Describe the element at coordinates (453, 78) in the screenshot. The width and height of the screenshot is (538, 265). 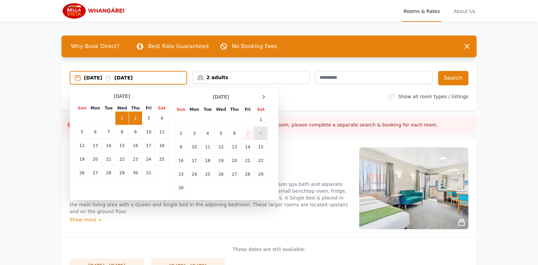
I see `button: Search` at that location.